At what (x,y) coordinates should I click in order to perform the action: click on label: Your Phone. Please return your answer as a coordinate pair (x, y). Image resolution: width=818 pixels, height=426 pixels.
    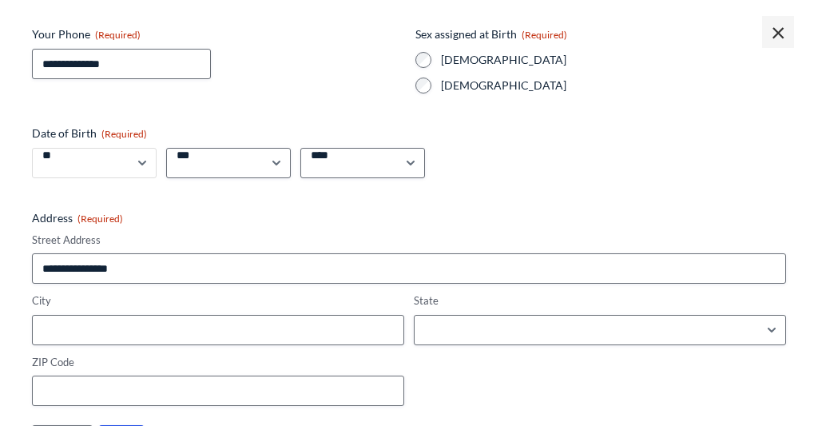
    Looking at the image, I should click on (217, 34).